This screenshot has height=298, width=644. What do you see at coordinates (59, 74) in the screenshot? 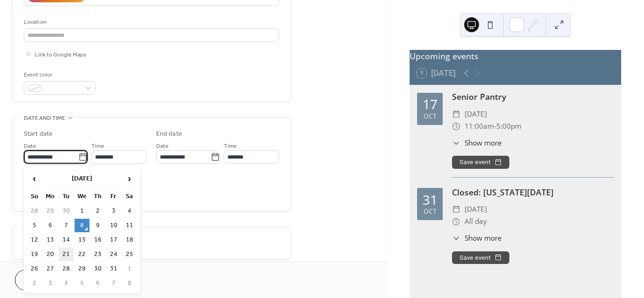
I see `div: Event color` at bounding box center [59, 74].